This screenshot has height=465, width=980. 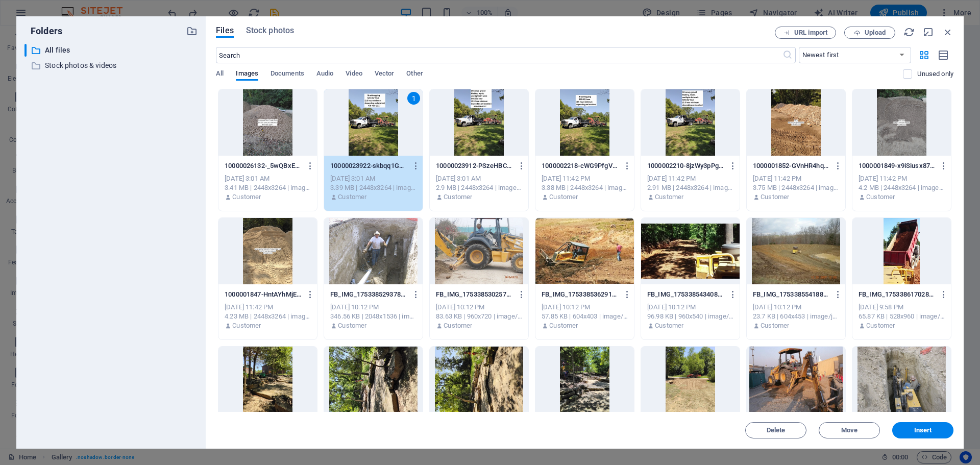 I want to click on div: 65.87 KB | 528x960 | image/jpeg, so click(x=901, y=317).